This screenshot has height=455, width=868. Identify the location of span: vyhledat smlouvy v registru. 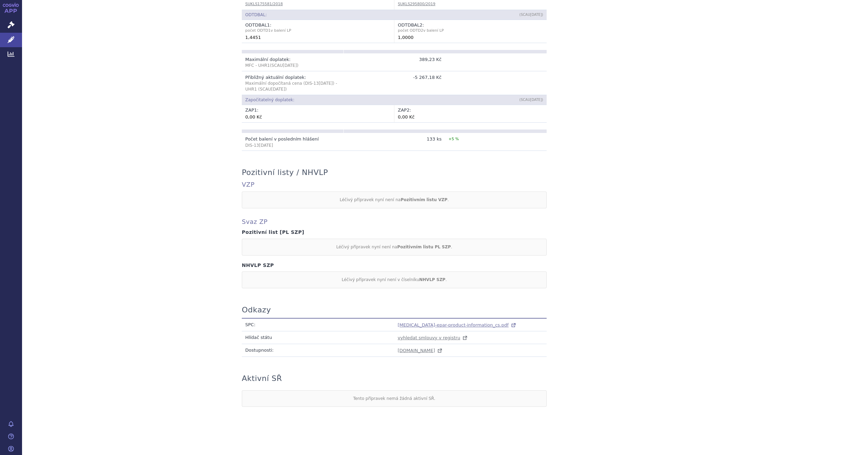
(429, 337).